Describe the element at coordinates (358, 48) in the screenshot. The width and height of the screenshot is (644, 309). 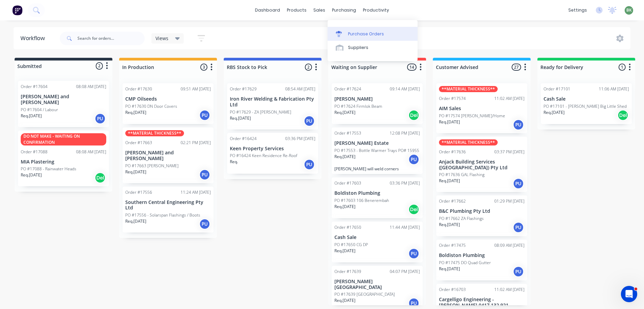
I see `div: Suppliers` at that location.